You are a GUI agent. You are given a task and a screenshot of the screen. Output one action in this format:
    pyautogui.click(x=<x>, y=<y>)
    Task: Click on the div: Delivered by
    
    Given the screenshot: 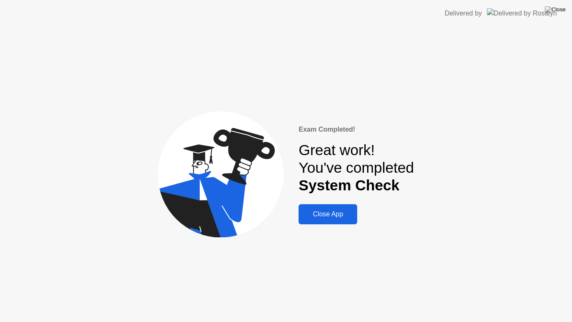 What is the action you would take?
    pyautogui.click(x=463, y=13)
    